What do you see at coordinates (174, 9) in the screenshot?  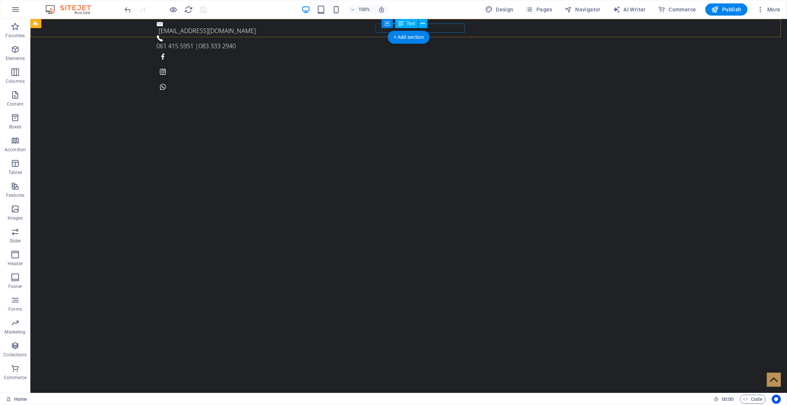 I see `button: Click here to leave preview mode and continue editing` at bounding box center [174, 9].